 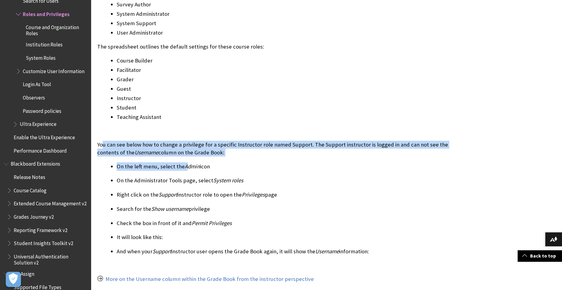 I want to click on li: It will look like this:, so click(x=291, y=237).